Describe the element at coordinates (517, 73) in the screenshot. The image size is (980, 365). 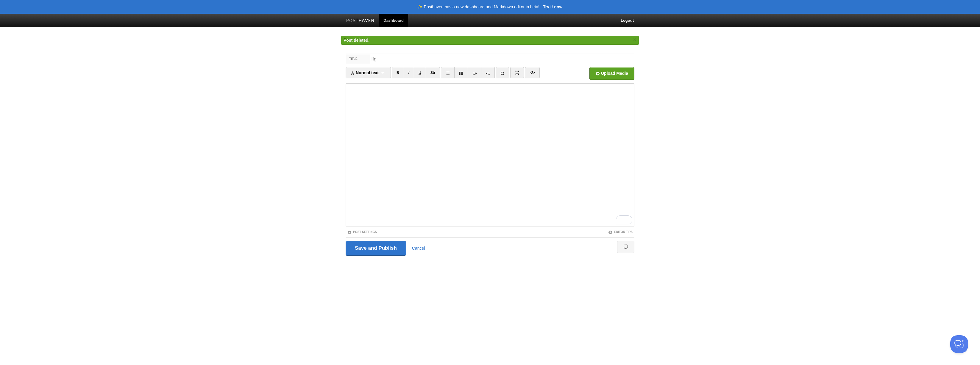
I see `img: pagebreak-icon.png` at that location.